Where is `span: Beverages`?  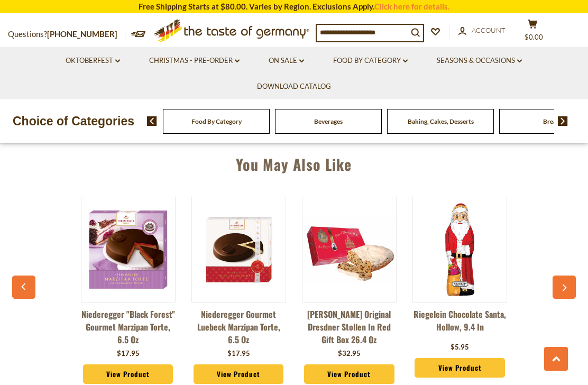
span: Beverages is located at coordinates (328, 121).